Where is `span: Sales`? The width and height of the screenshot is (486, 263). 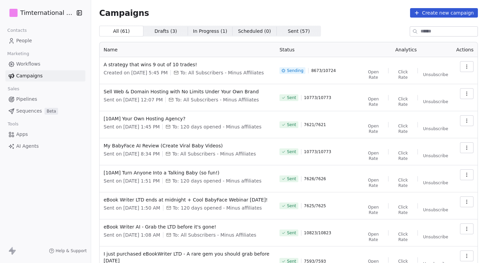
span: Sales is located at coordinates (14, 89).